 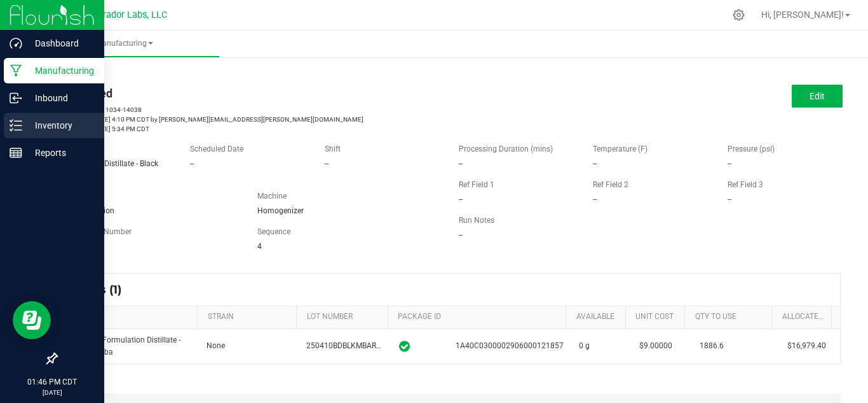 I want to click on inline-svg: Inbound, so click(x=16, y=98).